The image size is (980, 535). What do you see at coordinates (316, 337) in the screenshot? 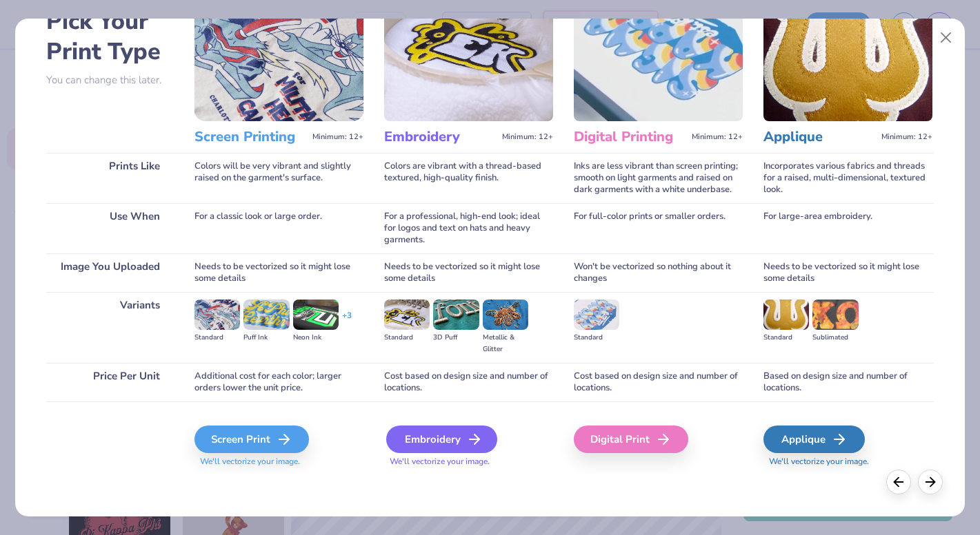
I see `div: Neon Ink` at bounding box center [316, 337].